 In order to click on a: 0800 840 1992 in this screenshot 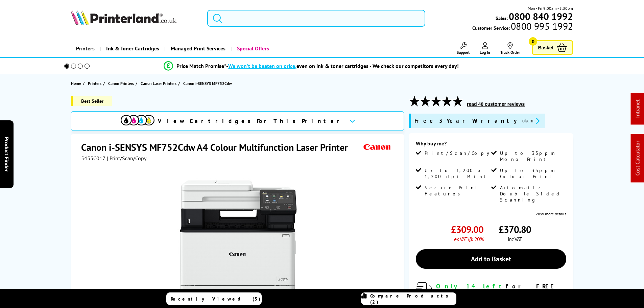, I will do `click(540, 16)`.